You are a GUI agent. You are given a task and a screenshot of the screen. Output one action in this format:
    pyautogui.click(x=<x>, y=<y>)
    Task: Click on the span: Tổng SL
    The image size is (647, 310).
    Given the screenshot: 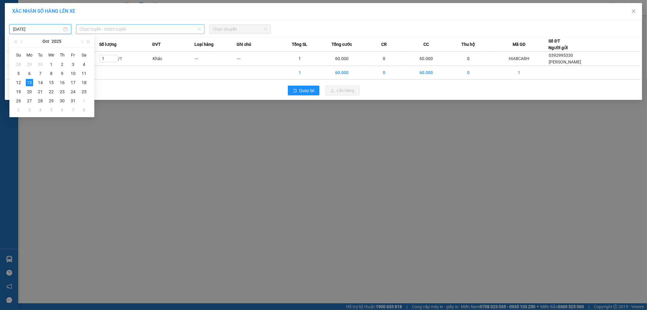 What is the action you would take?
    pyautogui.click(x=300, y=44)
    